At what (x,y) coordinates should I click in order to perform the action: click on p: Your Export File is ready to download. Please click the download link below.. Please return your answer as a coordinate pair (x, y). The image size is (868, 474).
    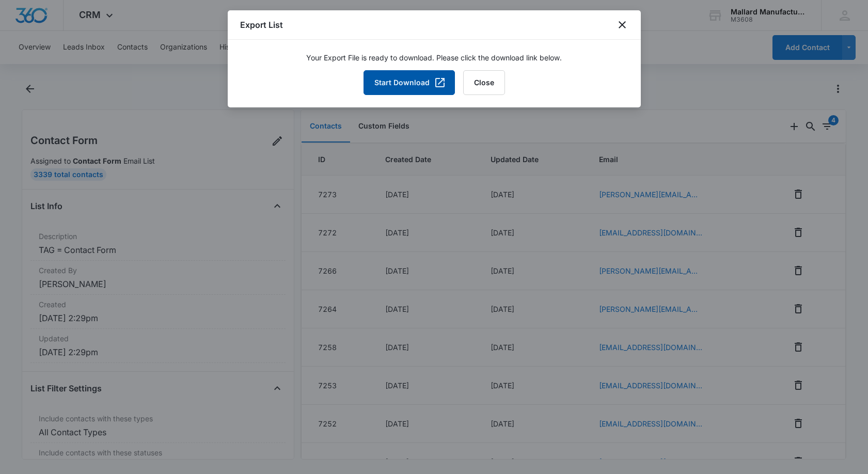
    Looking at the image, I should click on (434, 57).